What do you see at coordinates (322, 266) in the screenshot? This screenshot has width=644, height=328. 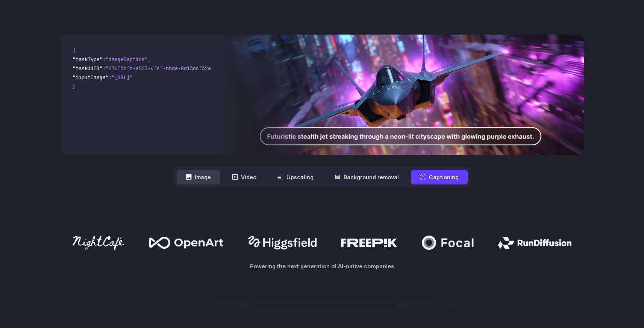 I see `p: Powering the next generation of AI-native companies` at bounding box center [322, 266].